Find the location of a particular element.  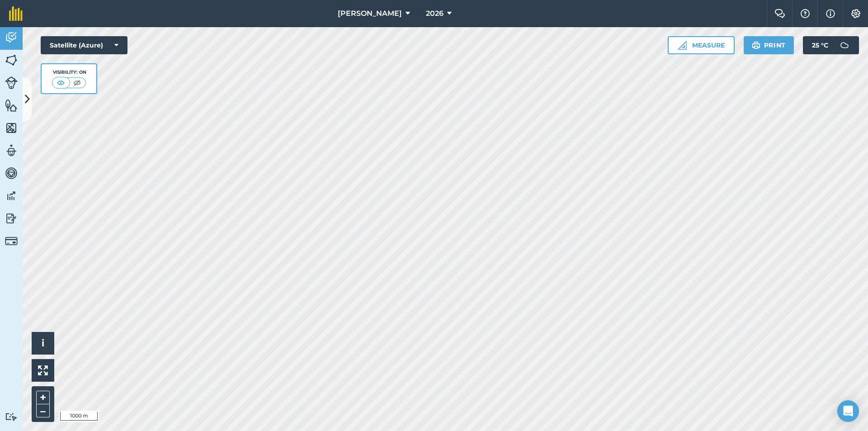

button: Measure is located at coordinates (701, 45).